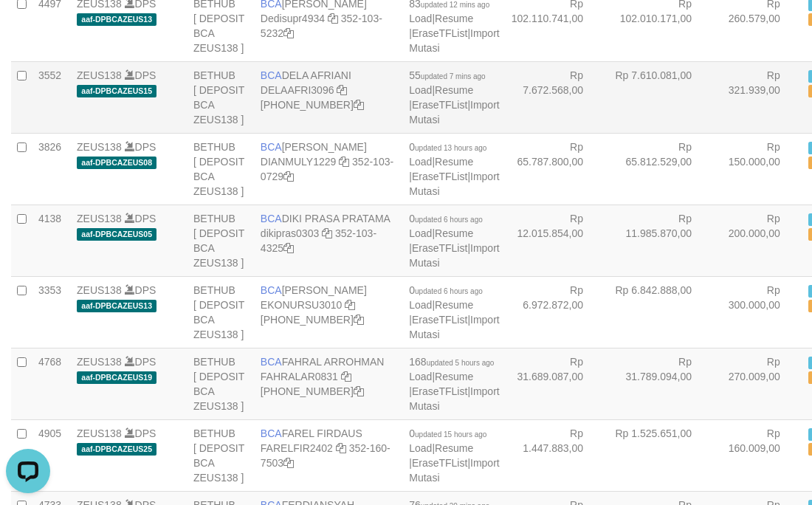  I want to click on td: 3552, so click(52, 97).